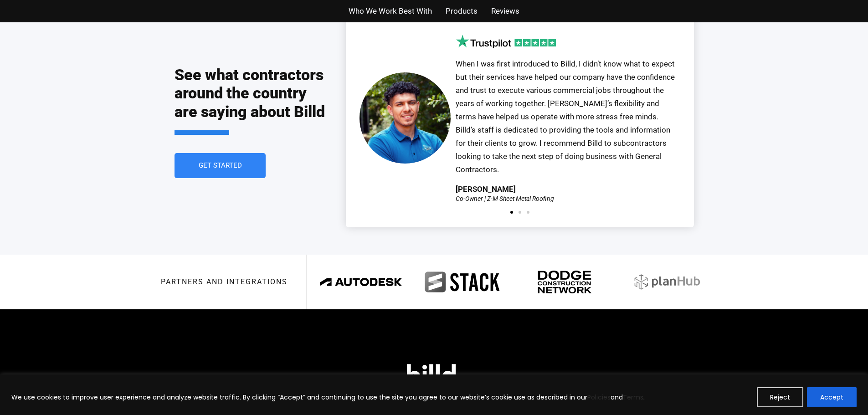 The image size is (868, 415). I want to click on a: Who We Work Best With, so click(390, 11).